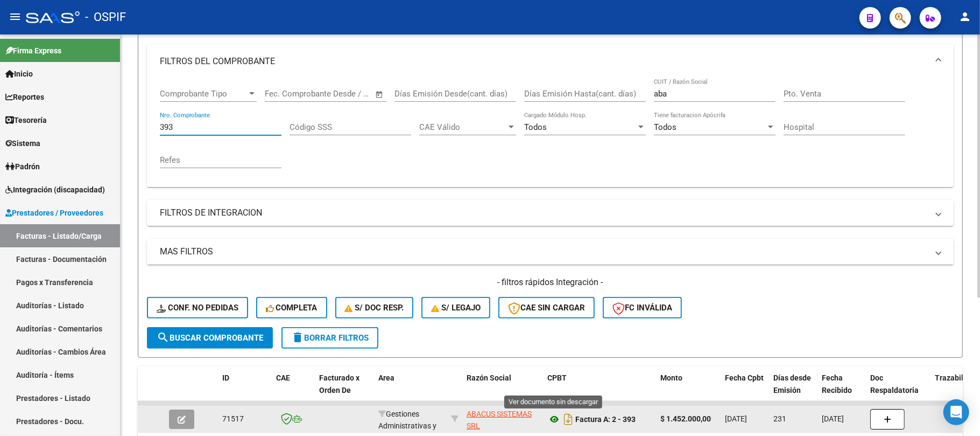  Describe the element at coordinates (34, 51) in the screenshot. I see `span: Firma Express` at that location.